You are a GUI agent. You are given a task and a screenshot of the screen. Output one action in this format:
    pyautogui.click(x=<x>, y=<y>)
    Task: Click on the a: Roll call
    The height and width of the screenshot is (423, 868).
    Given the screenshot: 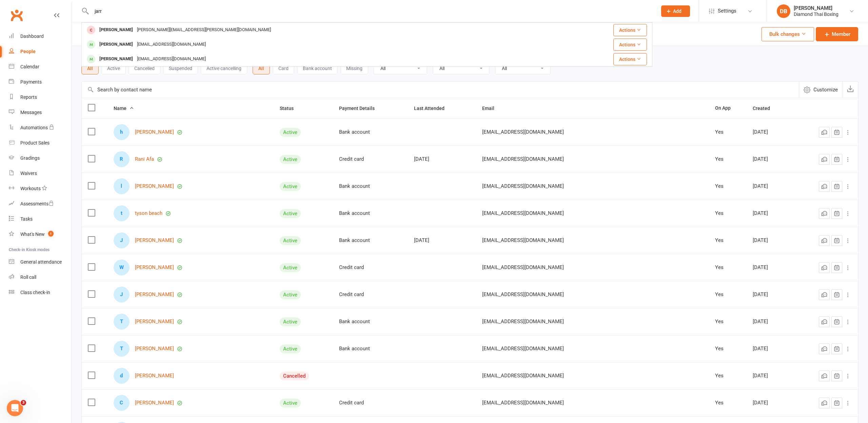 What is the action you would take?
    pyautogui.click(x=40, y=277)
    